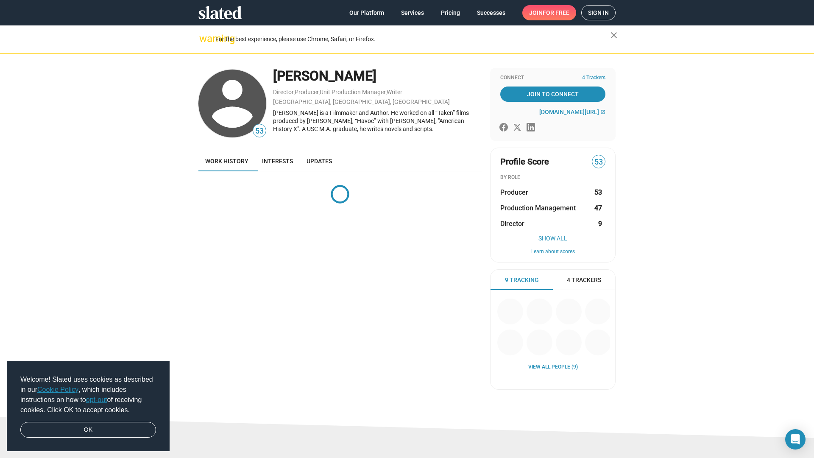 The height and width of the screenshot is (458, 814). I want to click on span: Producer, so click(514, 192).